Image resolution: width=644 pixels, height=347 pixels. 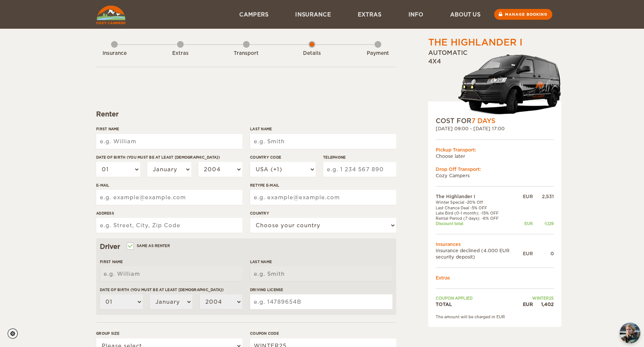 What do you see at coordinates (543, 304) in the screenshot?
I see `div: 1,402` at bounding box center [543, 304].